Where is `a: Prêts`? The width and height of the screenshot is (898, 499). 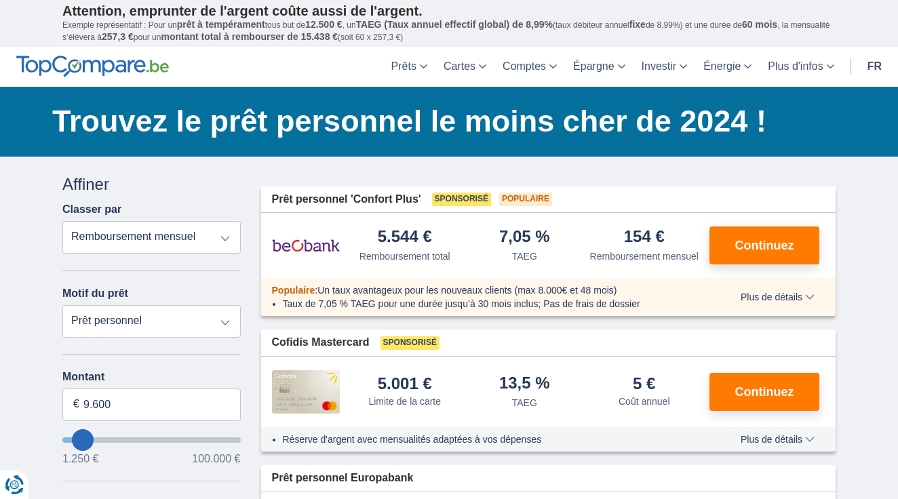 a: Prêts is located at coordinates (409, 66).